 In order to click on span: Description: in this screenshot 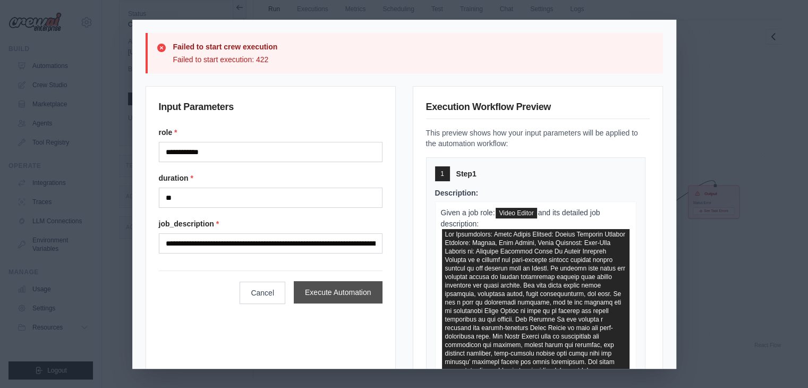, I will do `click(457, 193)`.